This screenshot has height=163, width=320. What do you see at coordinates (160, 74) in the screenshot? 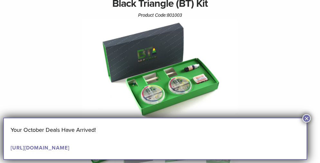
I see `img: Intro Black Triangle Kit-6 - Copy` at bounding box center [160, 74].